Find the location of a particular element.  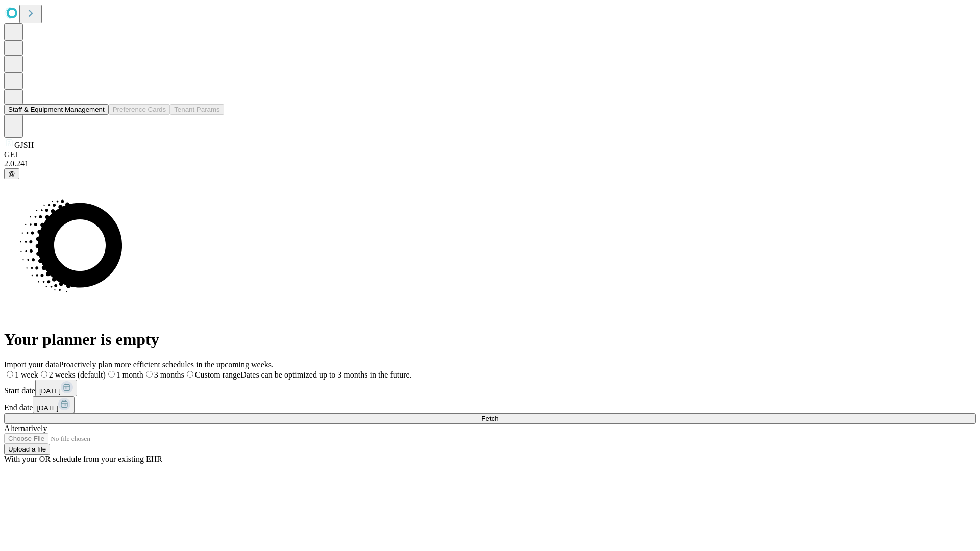

input: 1 week is located at coordinates (9, 374).